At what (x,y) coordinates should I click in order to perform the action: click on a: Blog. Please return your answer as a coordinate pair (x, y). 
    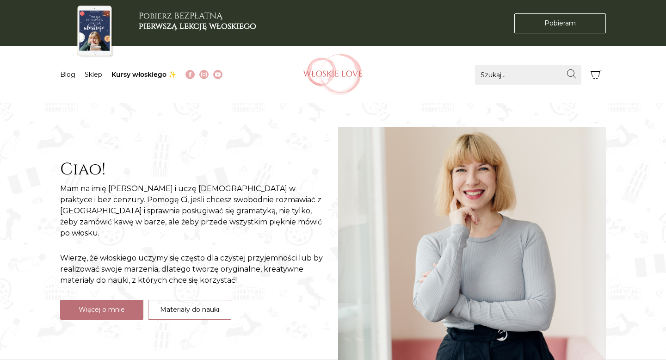
    Looking at the image, I should click on (68, 74).